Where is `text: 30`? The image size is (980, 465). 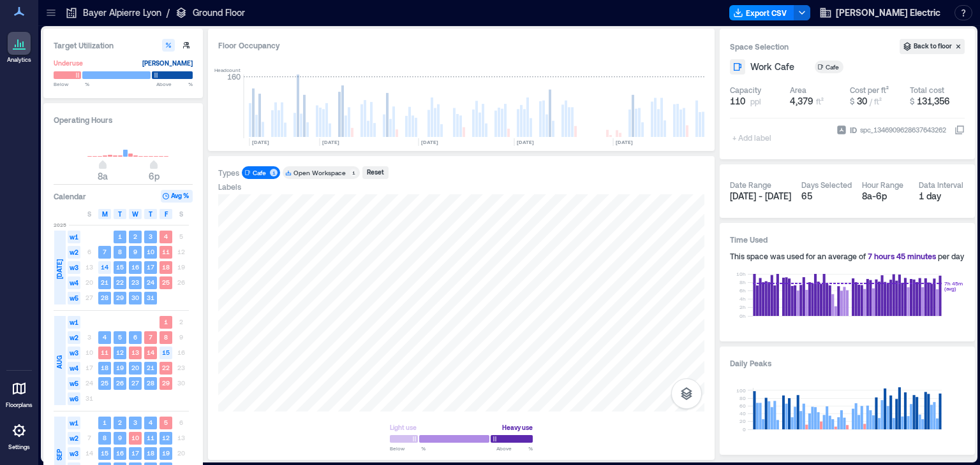 text: 30 is located at coordinates (135, 297).